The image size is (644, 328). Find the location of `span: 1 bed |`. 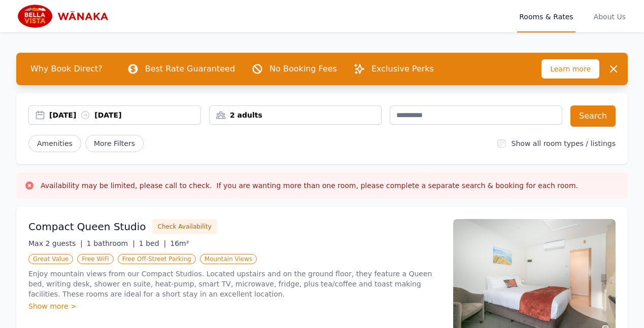

span: 1 bed | is located at coordinates (152, 243).